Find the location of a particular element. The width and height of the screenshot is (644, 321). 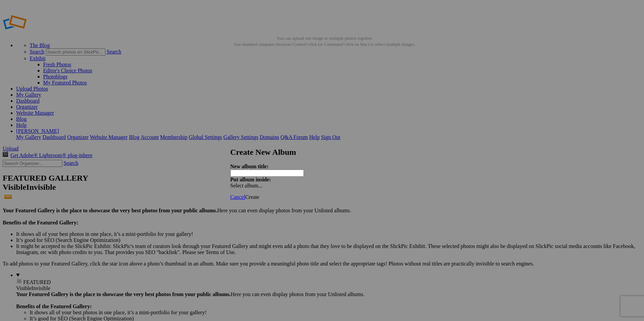

strong: New album title: is located at coordinates (249, 166).